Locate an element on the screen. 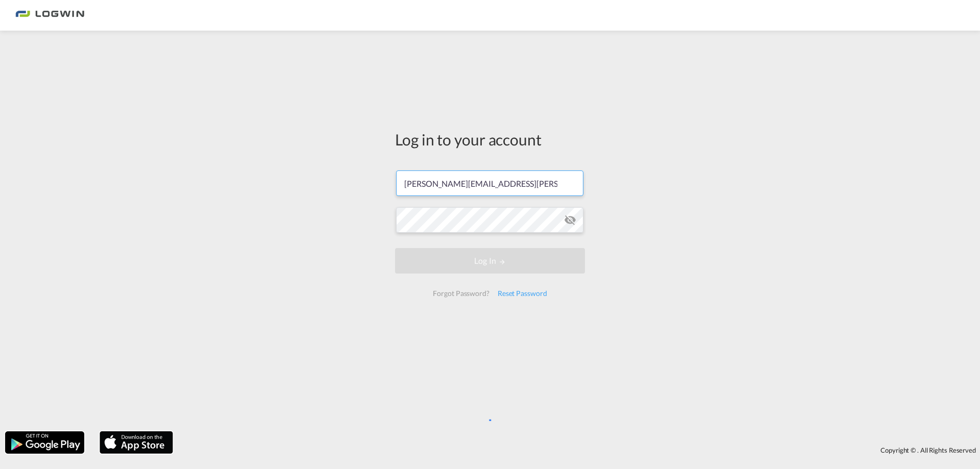 The image size is (980, 469). div: Log in to your account is located at coordinates (490, 139).